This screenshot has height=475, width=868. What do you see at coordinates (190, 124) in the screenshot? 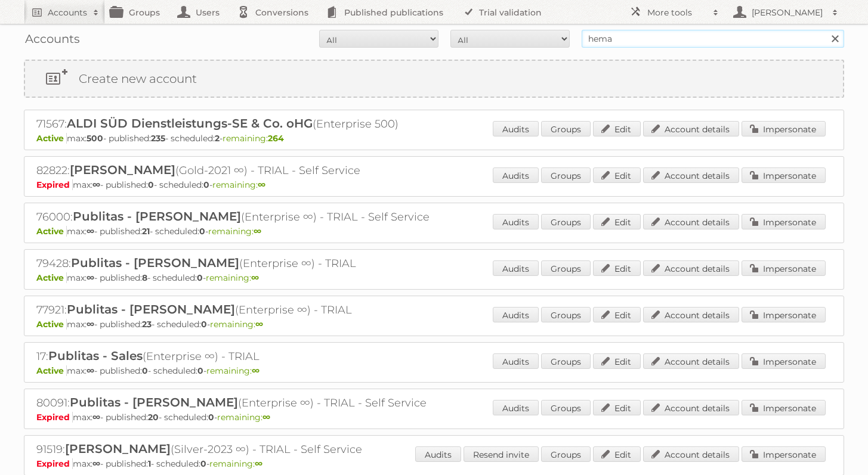
I see `span: ALDI SÜD Dienstleistungs-SE & Co. oHG` at bounding box center [190, 124].